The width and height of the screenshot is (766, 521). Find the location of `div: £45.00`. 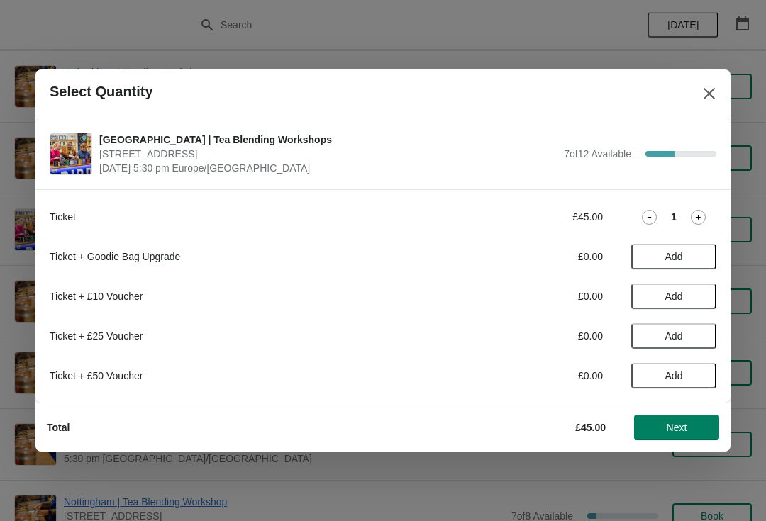

div: £45.00 is located at coordinates (537, 217).